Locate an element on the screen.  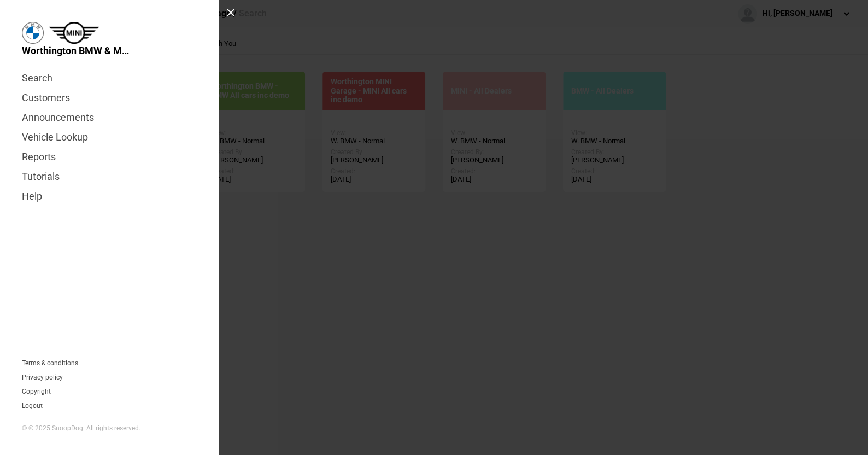
a: Privacy policy is located at coordinates (42, 377).